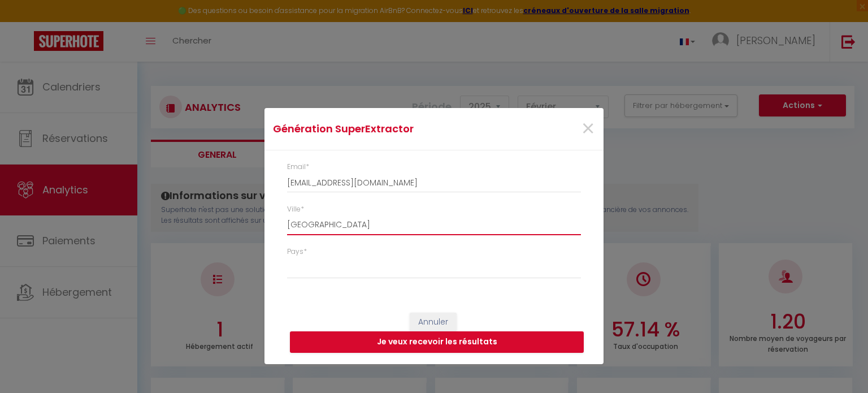 Image resolution: width=868 pixels, height=393 pixels. What do you see at coordinates (433, 322) in the screenshot?
I see `button: Annuler` at bounding box center [433, 322].